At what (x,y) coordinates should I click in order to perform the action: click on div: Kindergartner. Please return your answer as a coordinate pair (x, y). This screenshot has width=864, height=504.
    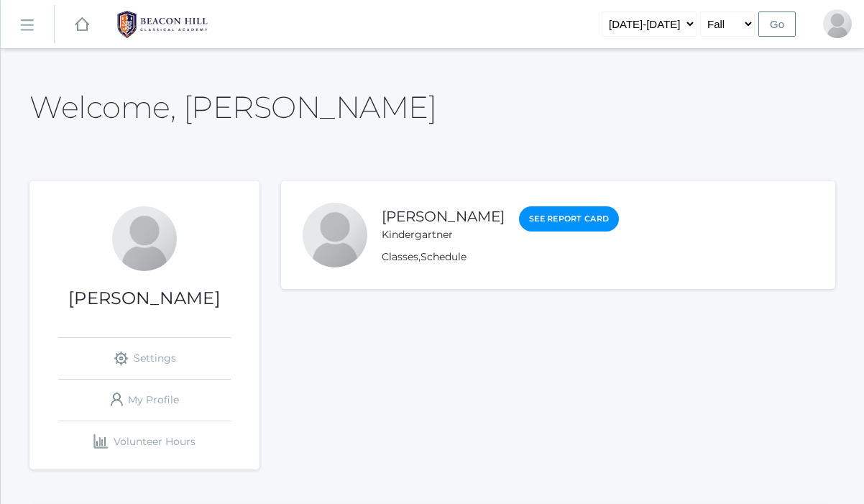
    Looking at the image, I should click on (443, 234).